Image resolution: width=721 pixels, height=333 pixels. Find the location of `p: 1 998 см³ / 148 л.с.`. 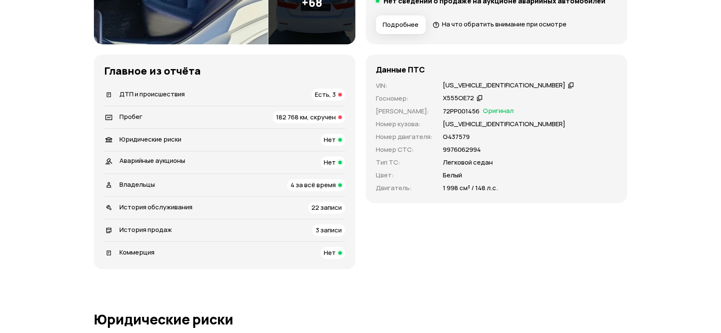

p: 1 998 см³ / 148 л.с. is located at coordinates (470, 188).